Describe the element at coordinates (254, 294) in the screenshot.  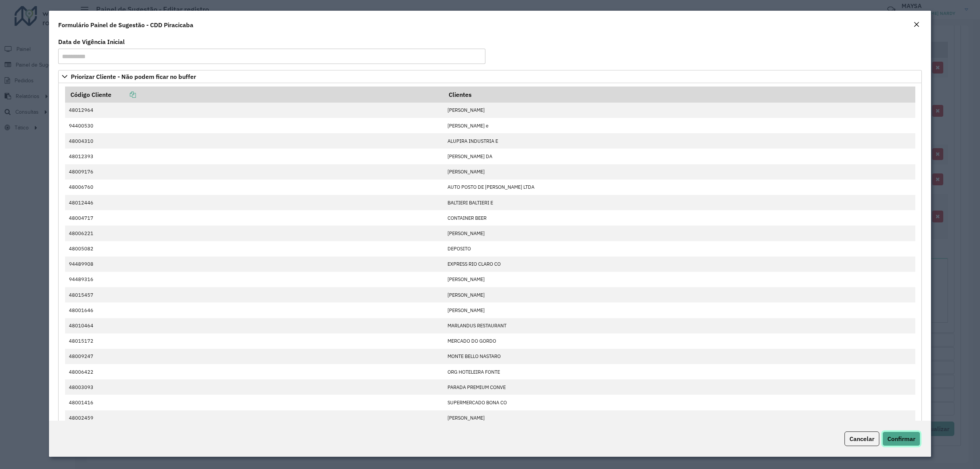
I see `td: 48015457` at that location.